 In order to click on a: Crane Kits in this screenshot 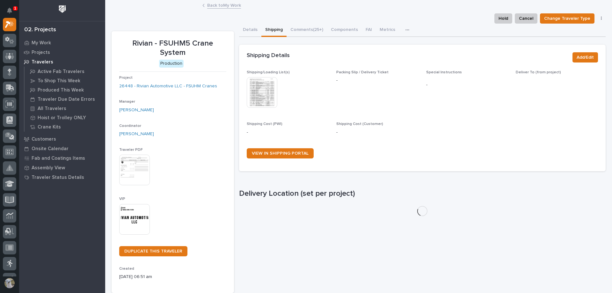, I will do `click(65, 127)`.